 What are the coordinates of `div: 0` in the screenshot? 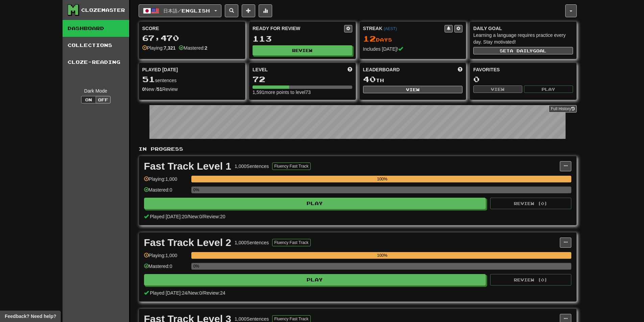 It's located at (523, 79).